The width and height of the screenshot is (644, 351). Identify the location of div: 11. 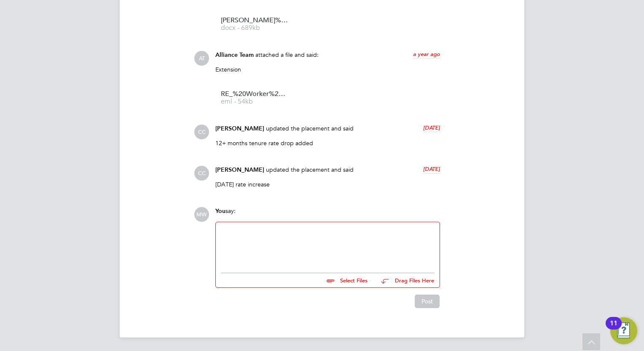
(614, 329).